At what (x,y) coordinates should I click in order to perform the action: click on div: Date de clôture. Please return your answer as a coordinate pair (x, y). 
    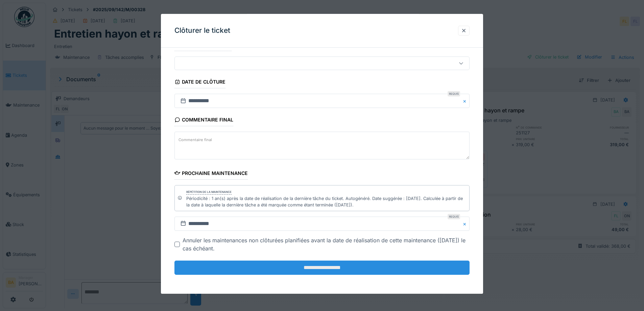
    Looking at the image, I should click on (200, 83).